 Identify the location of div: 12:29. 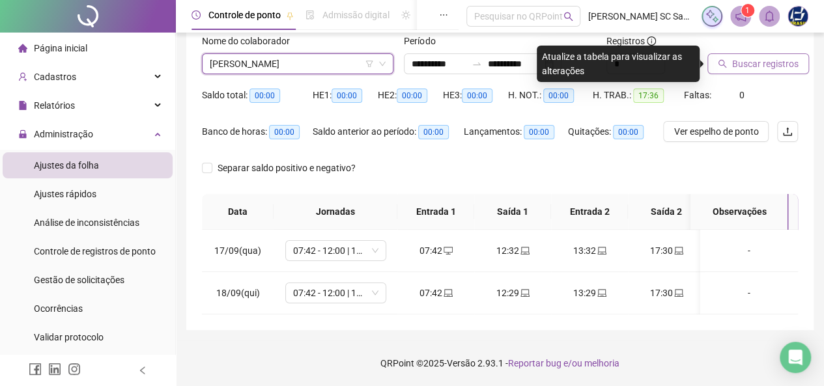
(513, 293).